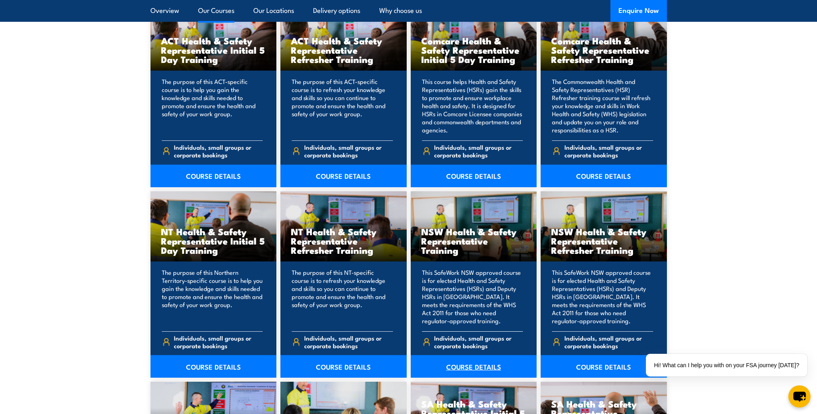  What do you see at coordinates (604, 50) in the screenshot?
I see `h3: Comcare Health & Safety Representative Refresher Training` at bounding box center [604, 50].